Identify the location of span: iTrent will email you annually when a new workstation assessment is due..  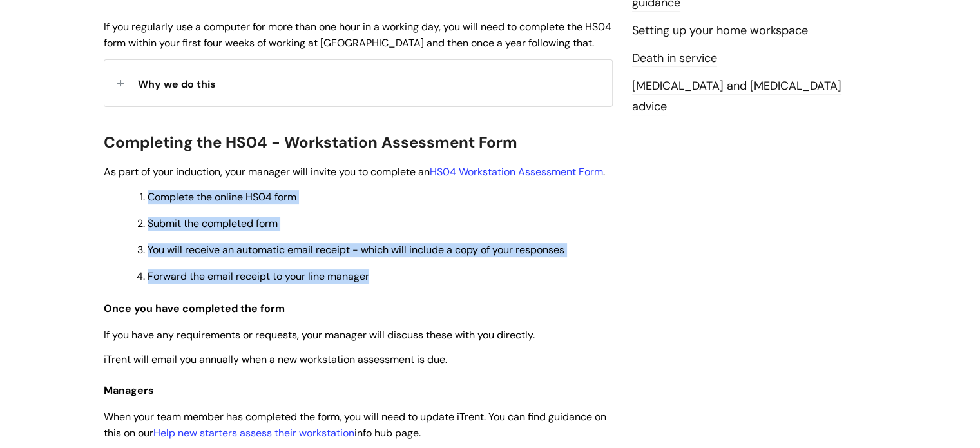
(275, 359).